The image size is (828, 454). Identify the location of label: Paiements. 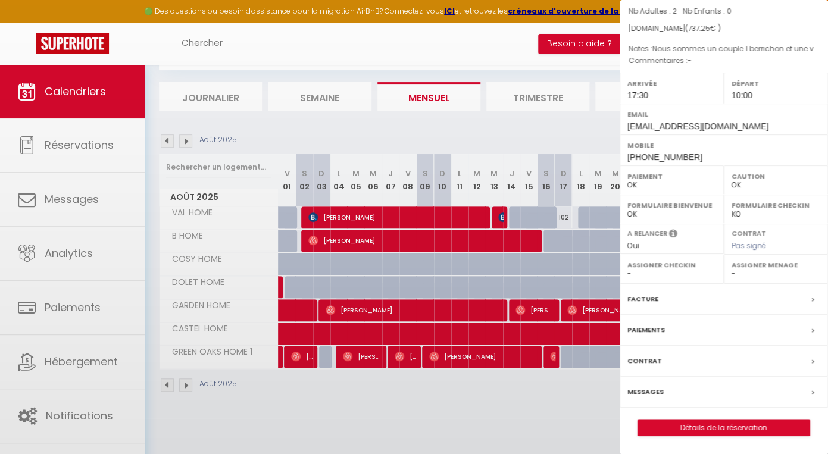
(646, 330).